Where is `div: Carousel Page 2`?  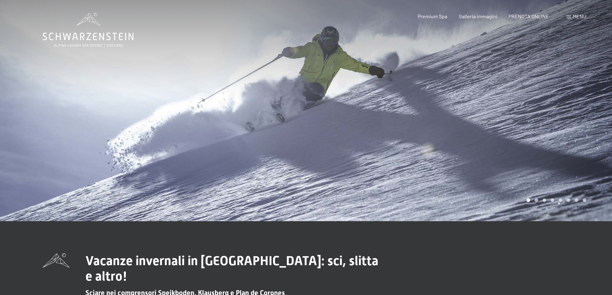
div: Carousel Page 2 is located at coordinates (536, 200).